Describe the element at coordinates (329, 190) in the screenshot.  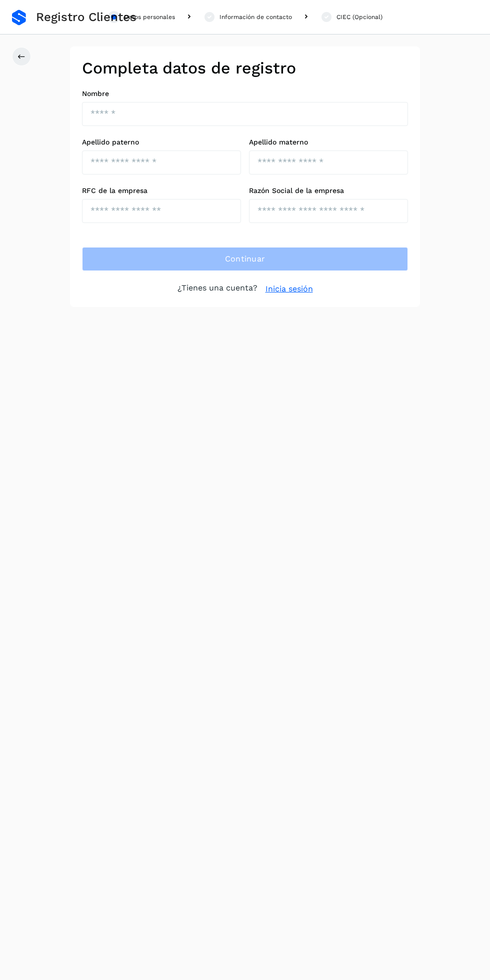
I see `label: Razón Social de la empresa` at that location.